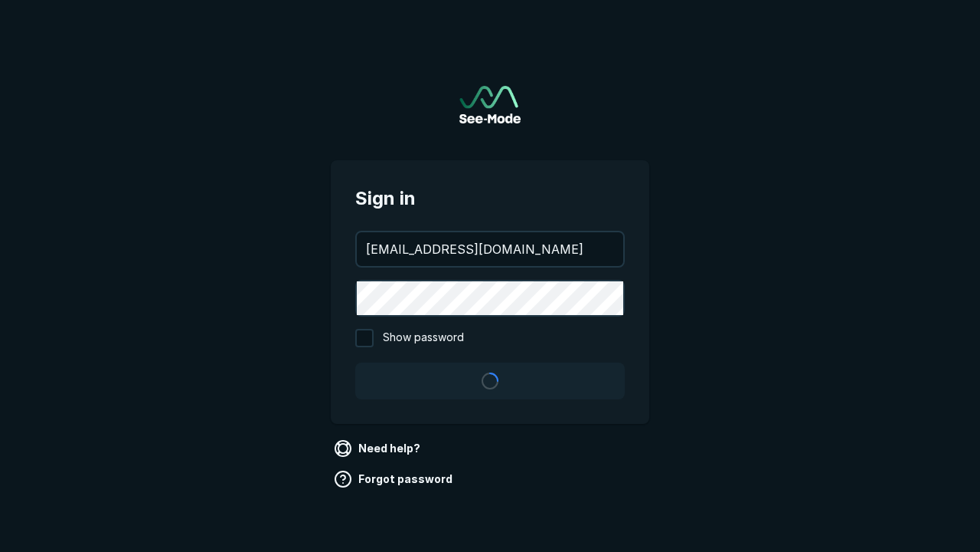 This screenshot has height=552, width=980. I want to click on img: See-Mode Logo, so click(490, 104).